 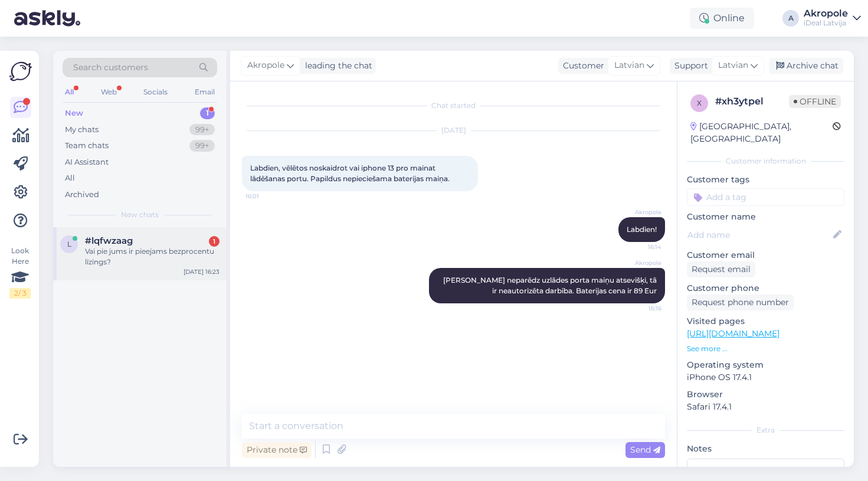 I want to click on div: 2 / 3, so click(x=20, y=293).